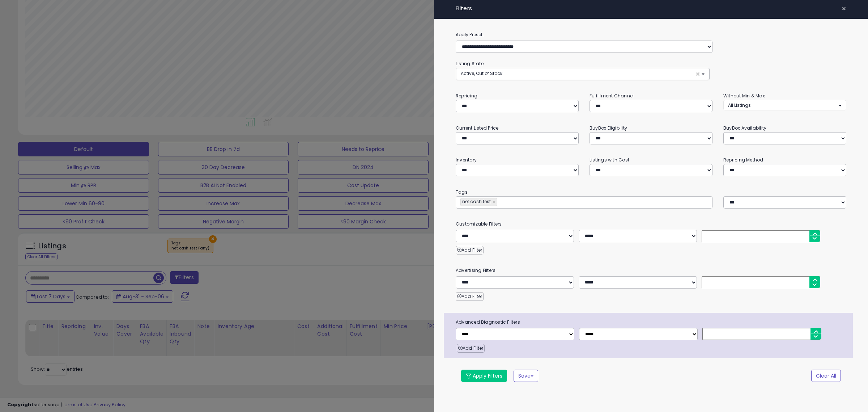 The height and width of the screenshot is (412, 868). What do you see at coordinates (469, 64) in the screenshot?
I see `small: Listing State` at bounding box center [469, 64].